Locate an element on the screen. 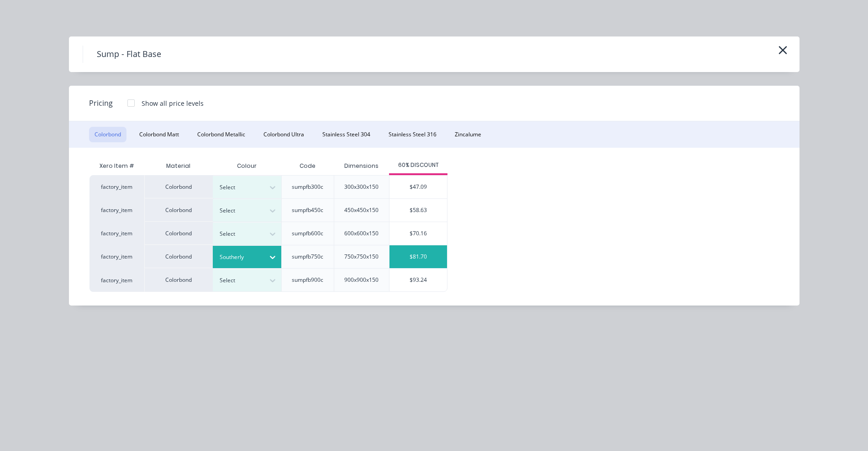 This screenshot has width=868, height=451. button: Colorbond Matt is located at coordinates (159, 135).